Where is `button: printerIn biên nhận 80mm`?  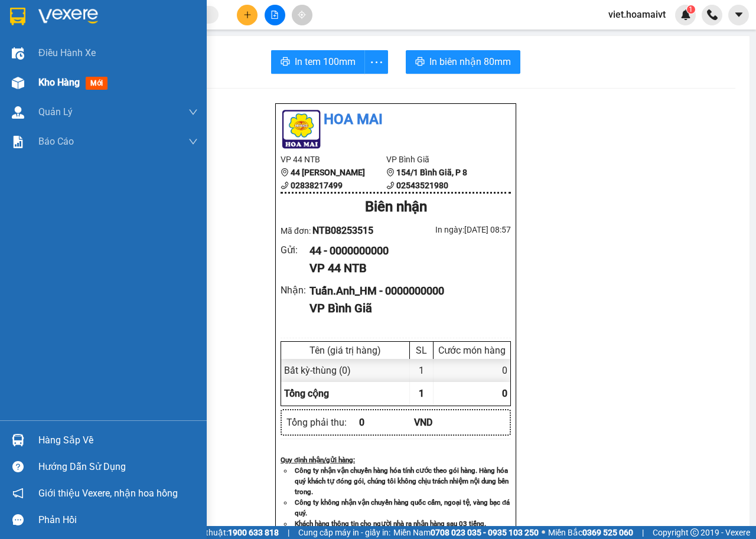 button: printerIn biên nhận 80mm is located at coordinates (463, 62).